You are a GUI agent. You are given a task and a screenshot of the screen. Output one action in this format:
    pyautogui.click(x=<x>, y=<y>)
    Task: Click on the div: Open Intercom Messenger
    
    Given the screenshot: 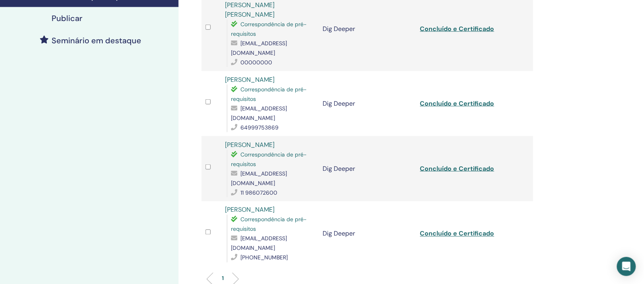 What is the action you would take?
    pyautogui.click(x=627, y=266)
    